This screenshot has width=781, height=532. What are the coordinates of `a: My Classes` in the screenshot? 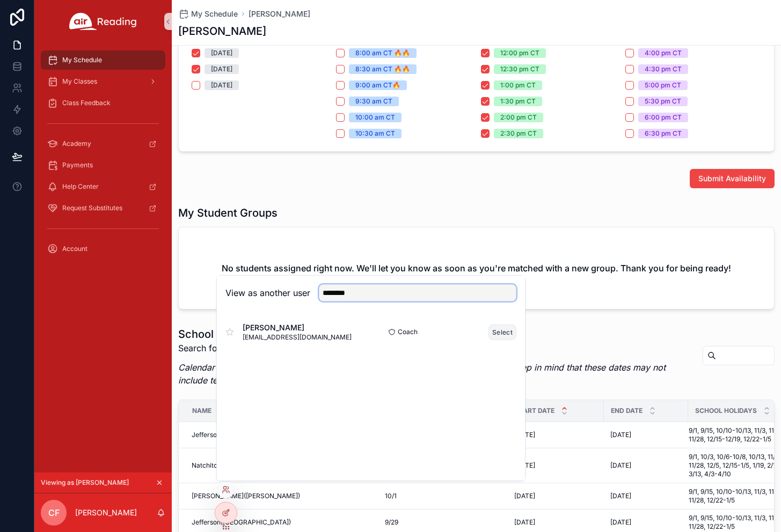 It's located at (103, 82).